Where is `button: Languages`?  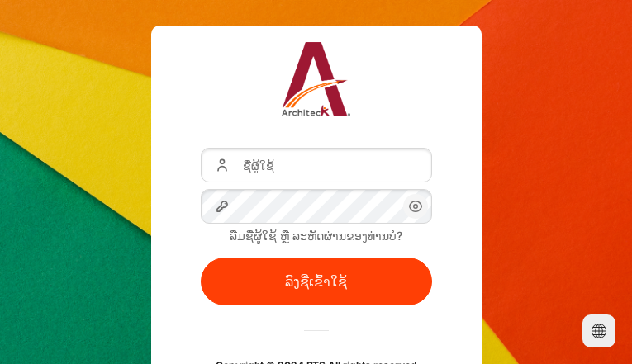 button: Languages is located at coordinates (599, 331).